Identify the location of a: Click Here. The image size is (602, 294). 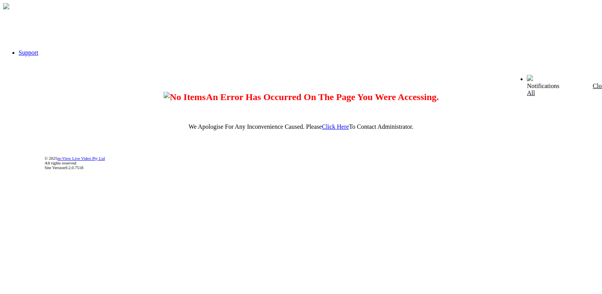
(335, 126).